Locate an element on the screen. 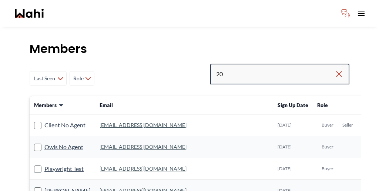 This screenshot has height=191, width=379. button: Members is located at coordinates (49, 105).